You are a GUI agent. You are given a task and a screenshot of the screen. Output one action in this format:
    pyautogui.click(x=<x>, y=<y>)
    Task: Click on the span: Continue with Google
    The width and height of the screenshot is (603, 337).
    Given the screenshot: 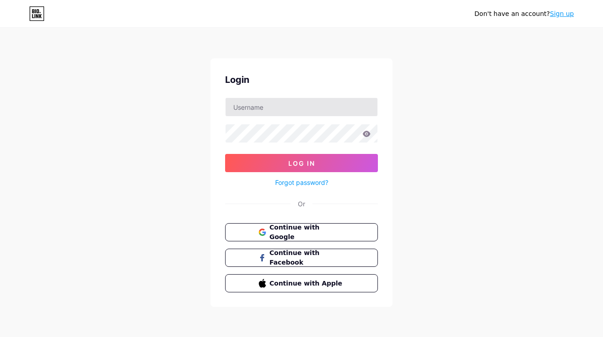 What is the action you would take?
    pyautogui.click(x=307, y=232)
    